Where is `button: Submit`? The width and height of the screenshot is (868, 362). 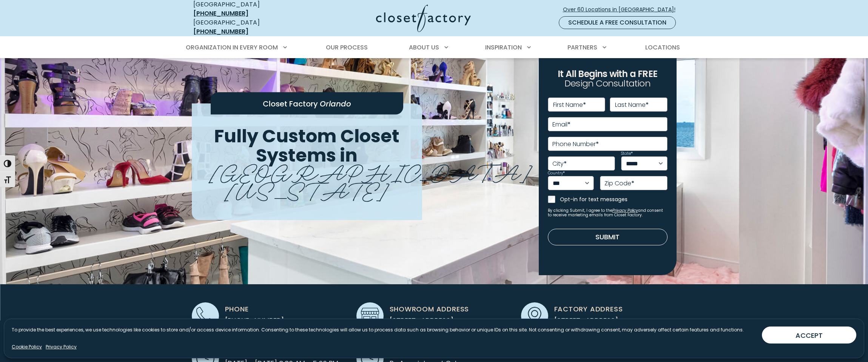 button: Submit is located at coordinates (607, 237).